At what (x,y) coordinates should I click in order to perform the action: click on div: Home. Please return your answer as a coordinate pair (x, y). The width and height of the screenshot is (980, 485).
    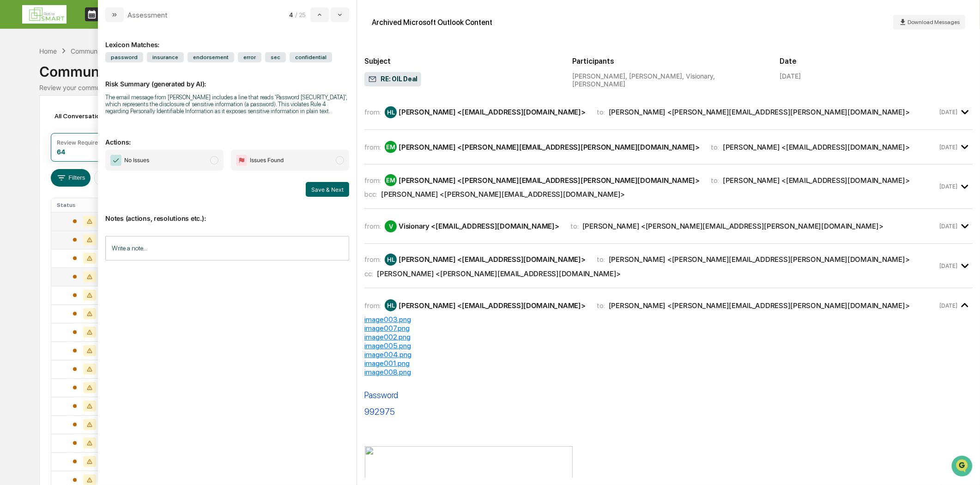
    Looking at the image, I should click on (48, 51).